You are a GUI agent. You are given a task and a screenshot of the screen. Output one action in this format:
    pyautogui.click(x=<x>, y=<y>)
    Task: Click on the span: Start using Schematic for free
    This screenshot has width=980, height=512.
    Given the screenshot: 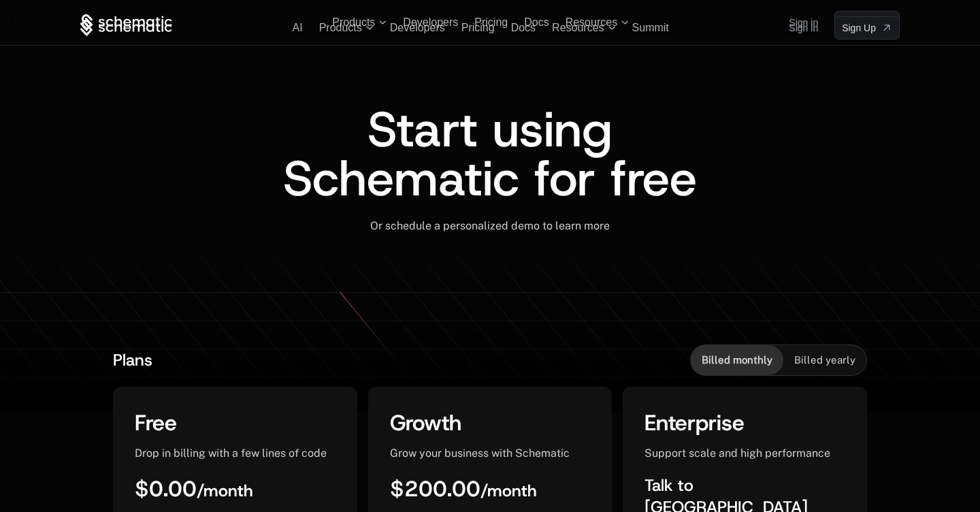 What is the action you would take?
    pyautogui.click(x=490, y=154)
    